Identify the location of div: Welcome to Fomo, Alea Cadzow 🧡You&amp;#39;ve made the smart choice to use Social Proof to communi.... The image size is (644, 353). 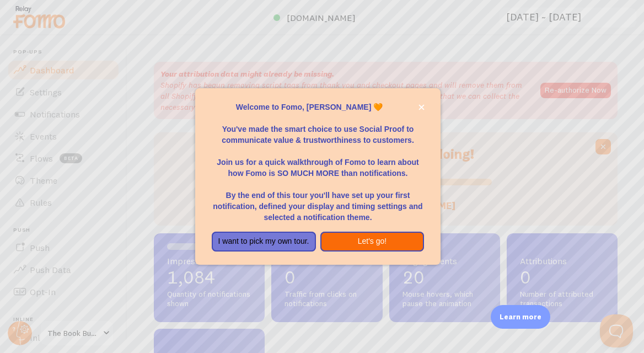
(318, 177).